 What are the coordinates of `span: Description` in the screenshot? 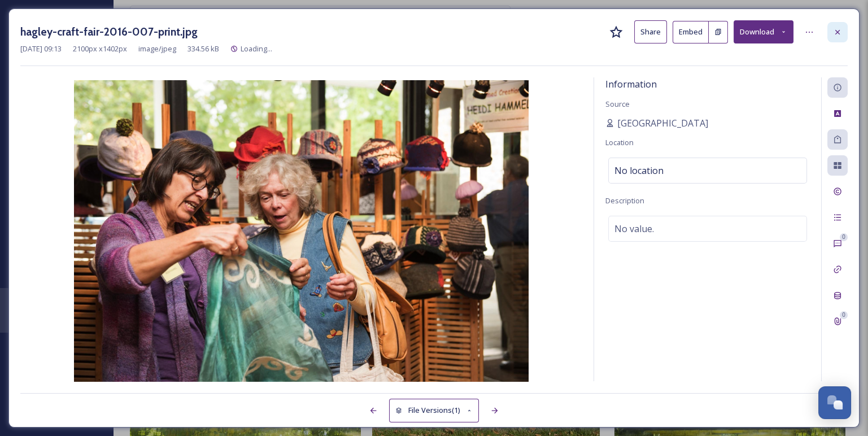 It's located at (624, 200).